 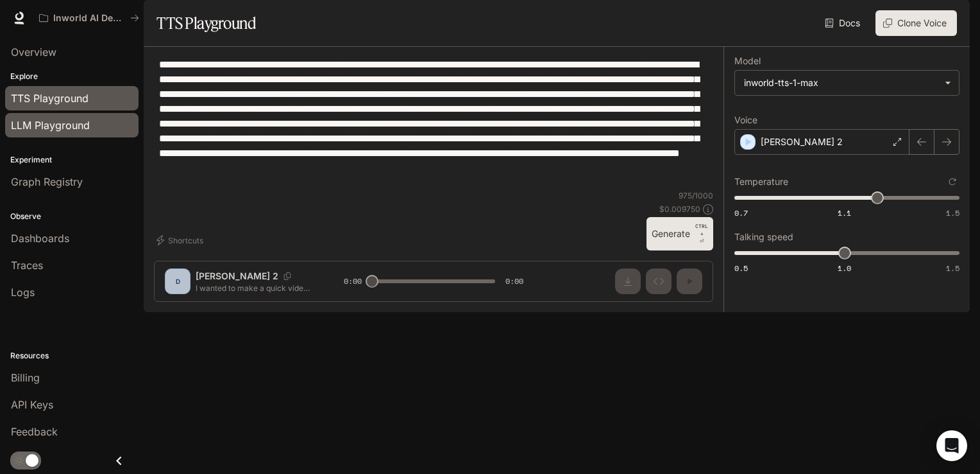 I want to click on button: All workspaces, so click(x=89, y=18).